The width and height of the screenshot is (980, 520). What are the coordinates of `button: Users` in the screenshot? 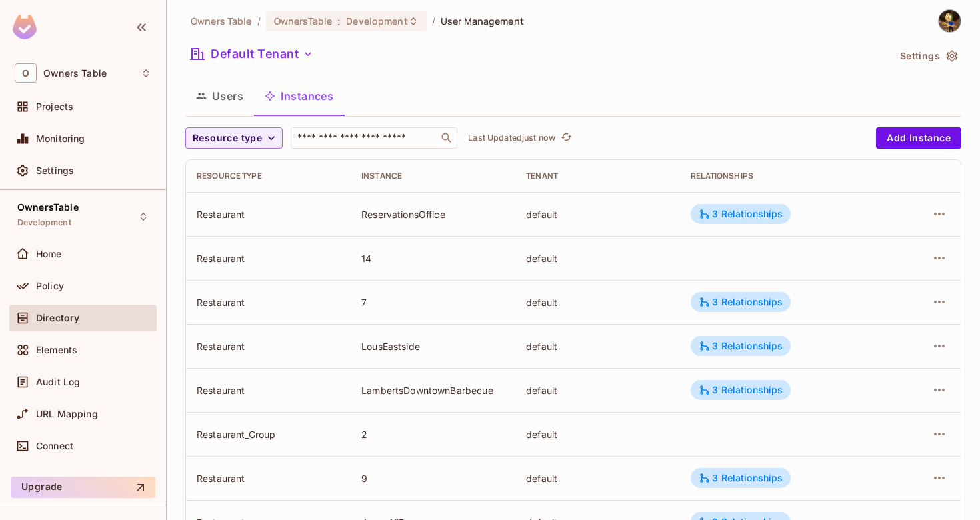 It's located at (220, 96).